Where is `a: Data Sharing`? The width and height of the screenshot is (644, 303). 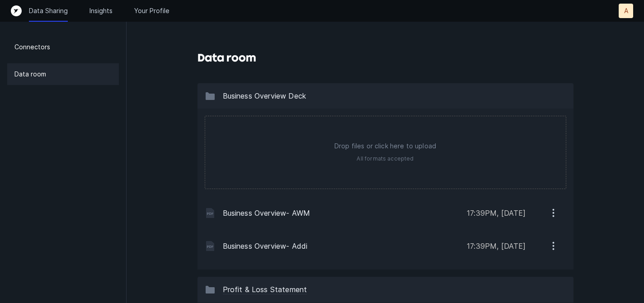
a: Data Sharing is located at coordinates (48, 11).